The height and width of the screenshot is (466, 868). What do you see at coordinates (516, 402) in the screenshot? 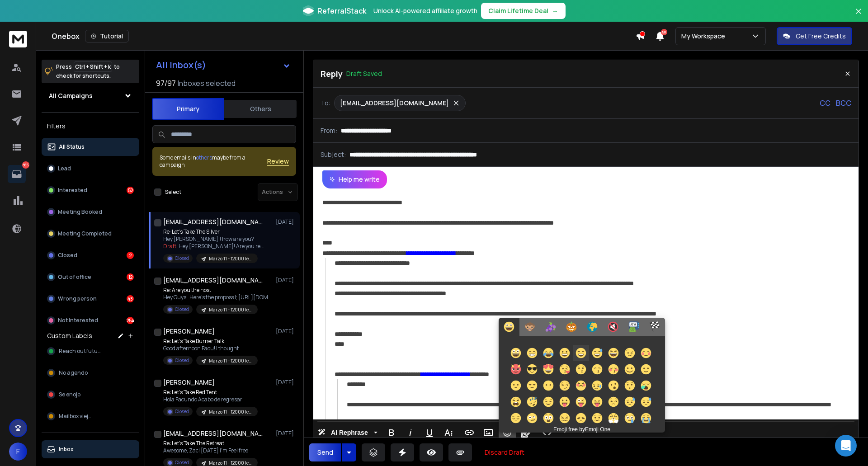
I see `img: 1f62b.svg` at bounding box center [516, 402].